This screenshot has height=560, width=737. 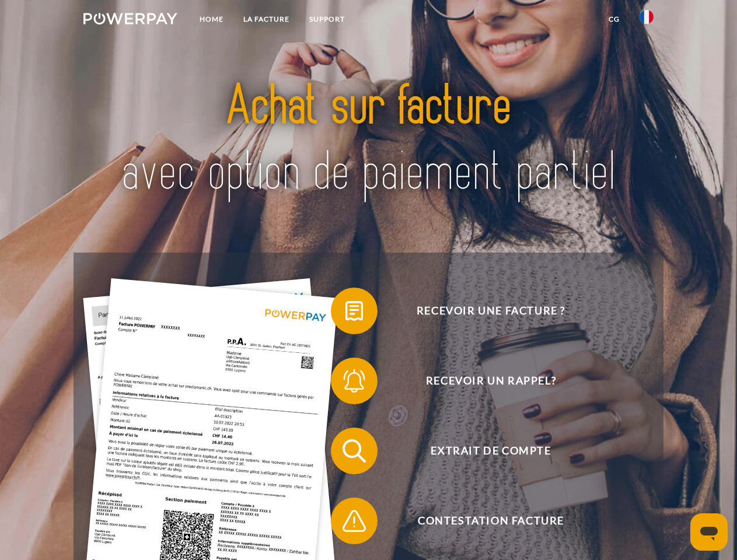 What do you see at coordinates (483, 521) in the screenshot?
I see `a: Contestation Facture` at bounding box center [483, 521].